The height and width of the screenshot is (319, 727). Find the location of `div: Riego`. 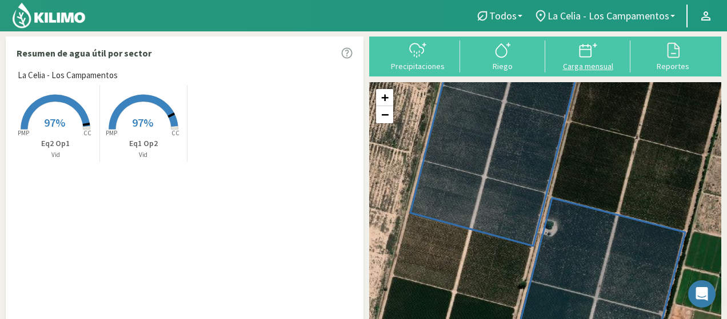

div: Riego is located at coordinates (502, 66).